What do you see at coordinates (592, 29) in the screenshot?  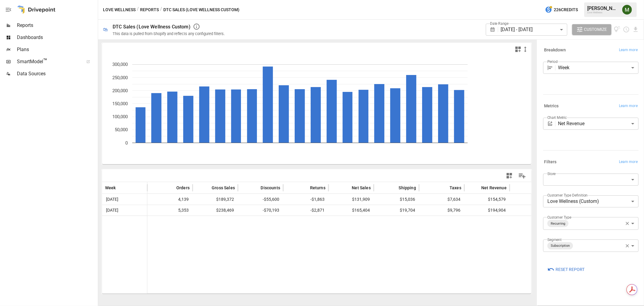 I see `button: Customize` at bounding box center [592, 29].